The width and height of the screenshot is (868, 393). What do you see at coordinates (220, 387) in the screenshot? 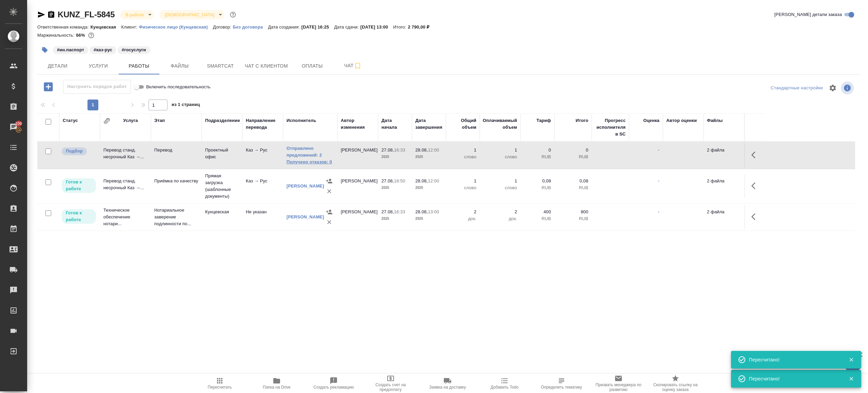
I see `span: Пересчитать` at bounding box center [220, 387].